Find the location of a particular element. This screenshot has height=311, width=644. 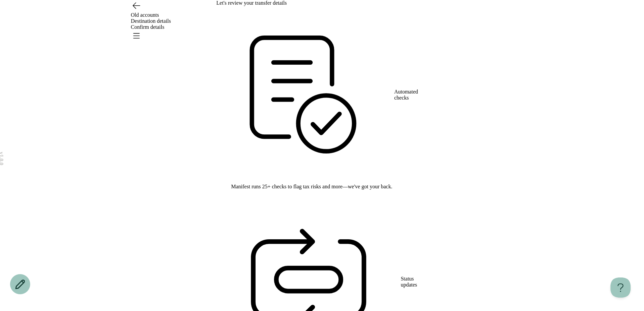

h3: Automated checks is located at coordinates (411, 95).